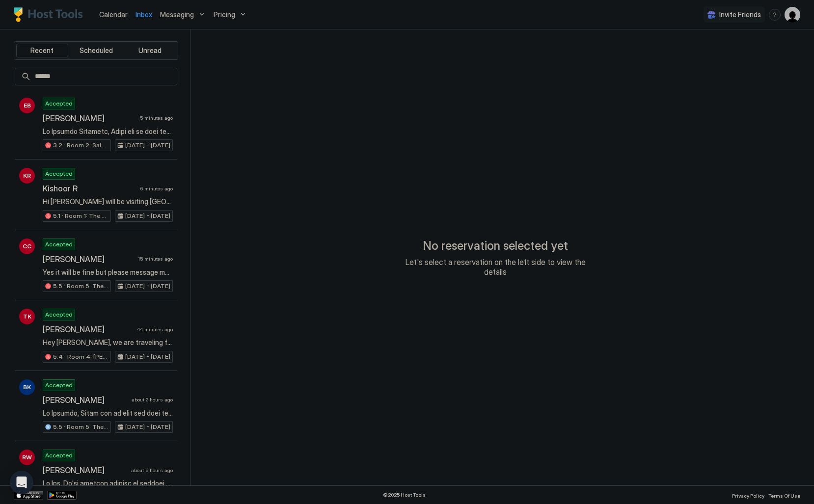  I want to click on span: Inbox, so click(144, 14).